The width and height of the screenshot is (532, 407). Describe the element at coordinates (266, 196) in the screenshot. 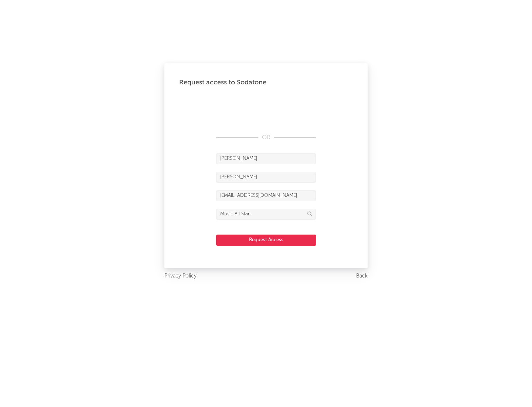

I see `input: Email` at that location.